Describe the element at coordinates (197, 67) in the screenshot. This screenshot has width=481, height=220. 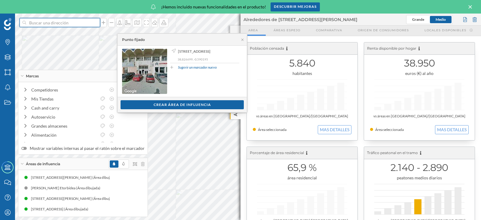
I see `a: Sugerir un marcador nuevo` at that location.